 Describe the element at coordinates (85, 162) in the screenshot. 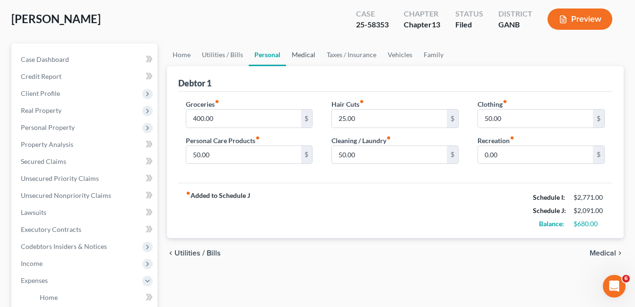

I see `a: Secured Claims` at that location.